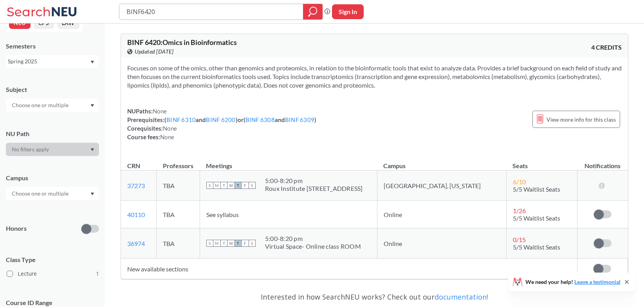 The image size is (644, 307). I want to click on span: 1 / 26, so click(519, 210).